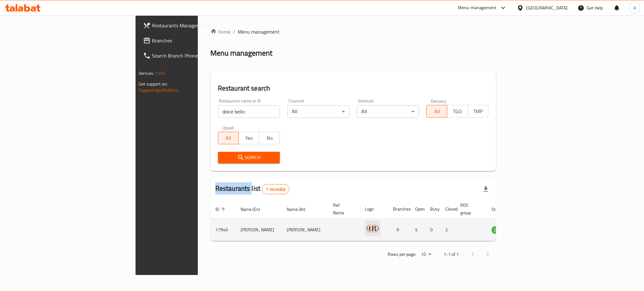 The height and width of the screenshot is (291, 644). I want to click on td: 2, so click(448, 229).